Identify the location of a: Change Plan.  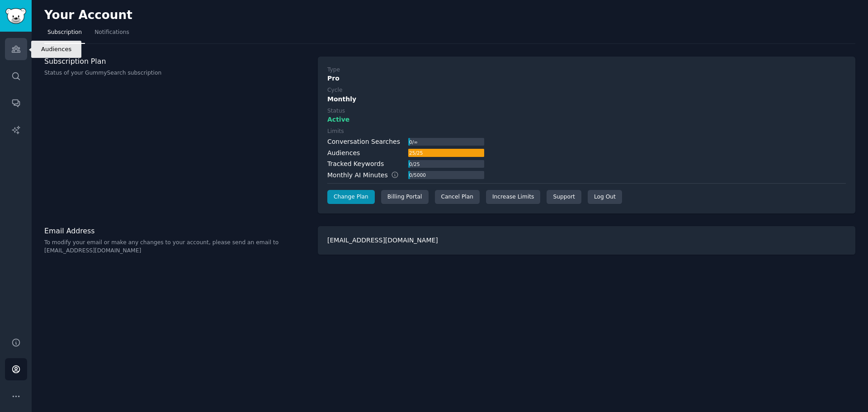
(351, 197).